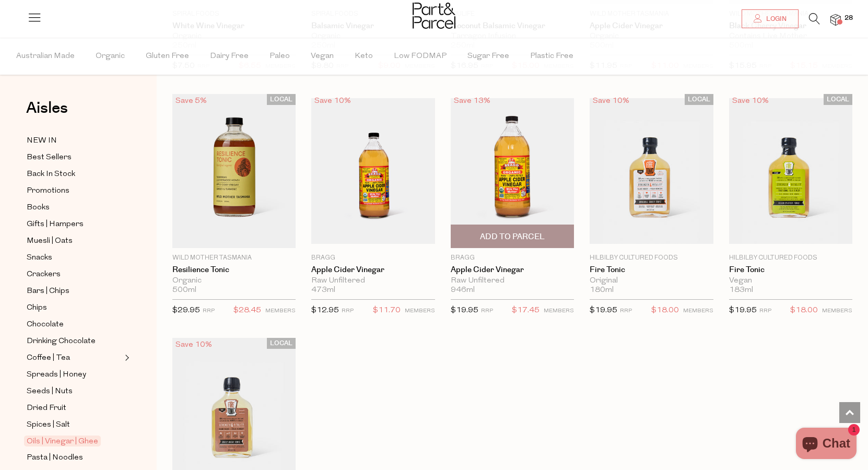  What do you see at coordinates (48, 291) in the screenshot?
I see `span: Bars | Chips` at bounding box center [48, 291].